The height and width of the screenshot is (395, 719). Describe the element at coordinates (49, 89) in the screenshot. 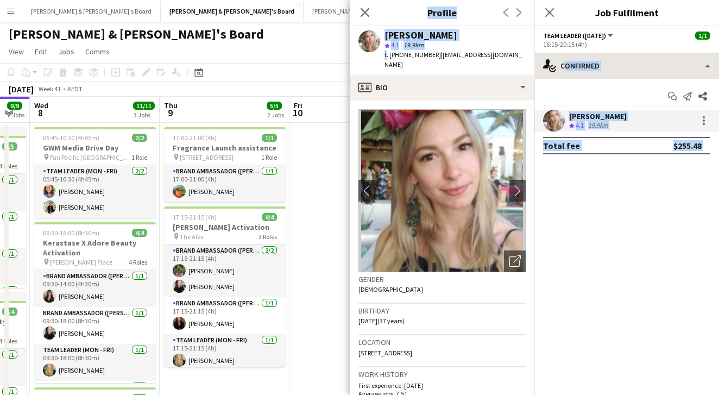

I see `span: Week 41` at that location.